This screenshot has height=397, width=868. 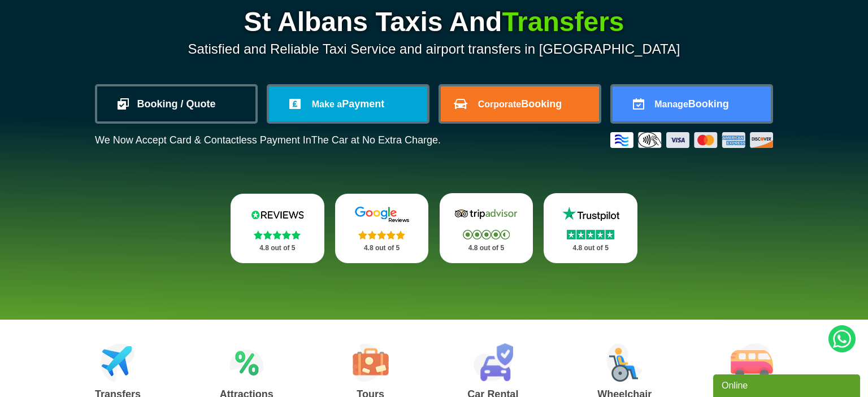 What do you see at coordinates (268, 140) in the screenshot?
I see `p: We Now Accept Card & Contactless Payment In` at bounding box center [268, 140].